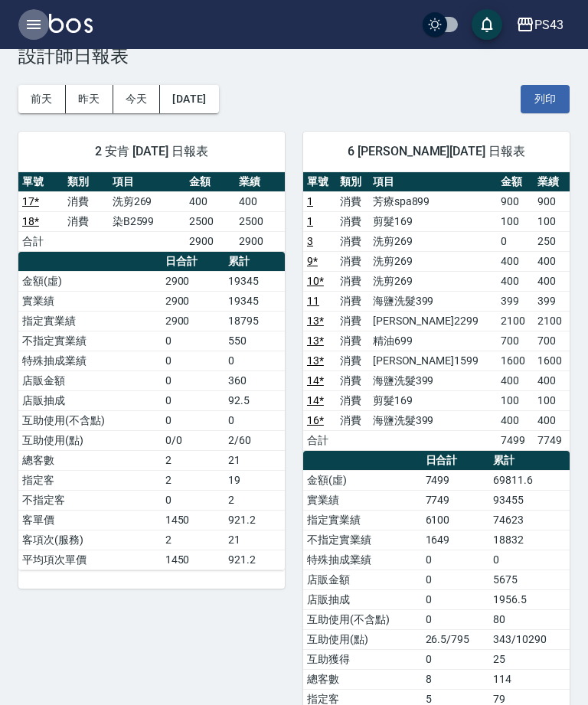  Describe the element at coordinates (529, 520) in the screenshot. I see `td: 74623` at that location.